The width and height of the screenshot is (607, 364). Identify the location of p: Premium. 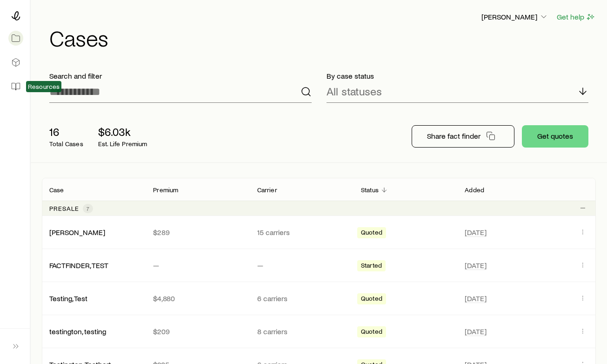
(166, 190).